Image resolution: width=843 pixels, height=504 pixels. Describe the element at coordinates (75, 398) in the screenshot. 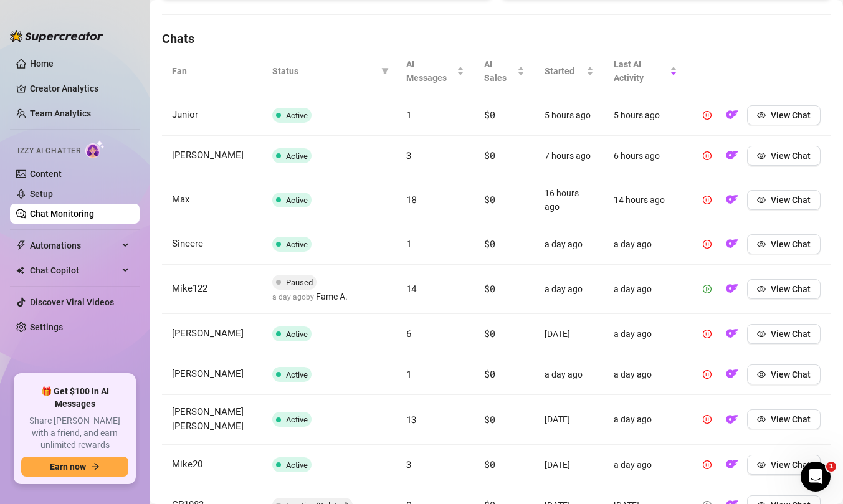

I see `span: 🎁 Get $100 in AI Messages` at that location.